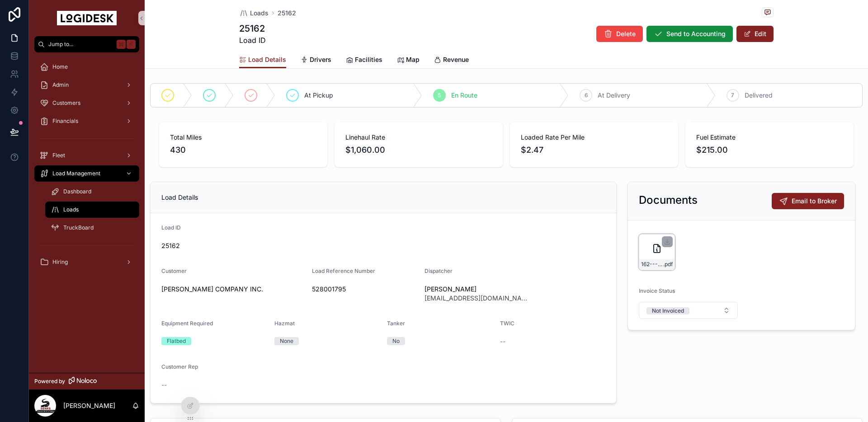 The width and height of the screenshot is (868, 422). What do you see at coordinates (668, 312) in the screenshot?
I see `div: Not Invoiced` at bounding box center [668, 312].